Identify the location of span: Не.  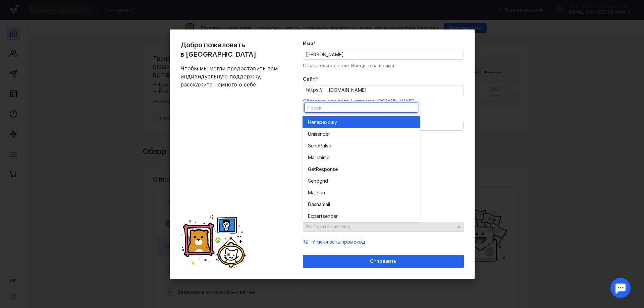
(311, 122).